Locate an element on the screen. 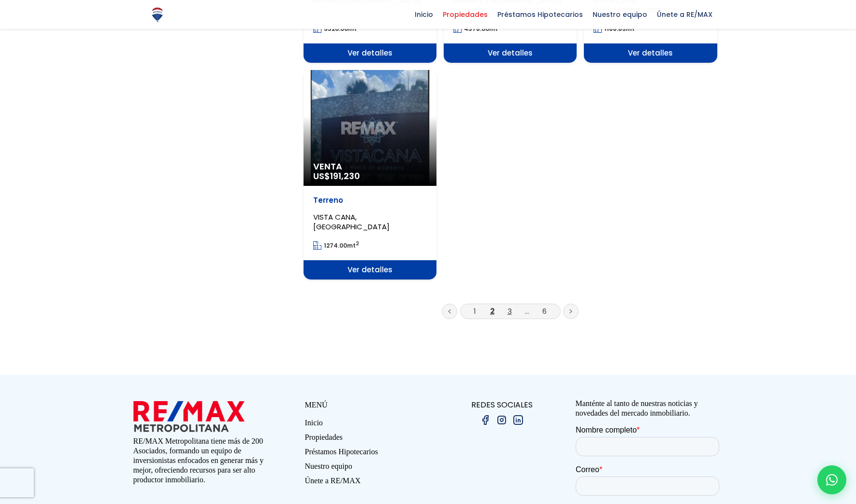  a: Inicio is located at coordinates (366, 426).